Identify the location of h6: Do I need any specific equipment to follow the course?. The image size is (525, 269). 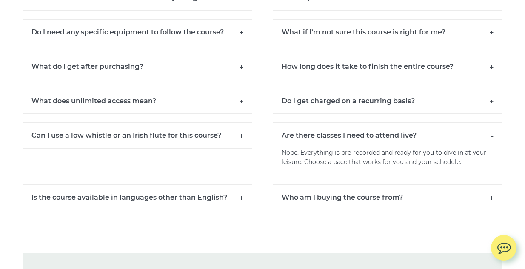
(137, 32).